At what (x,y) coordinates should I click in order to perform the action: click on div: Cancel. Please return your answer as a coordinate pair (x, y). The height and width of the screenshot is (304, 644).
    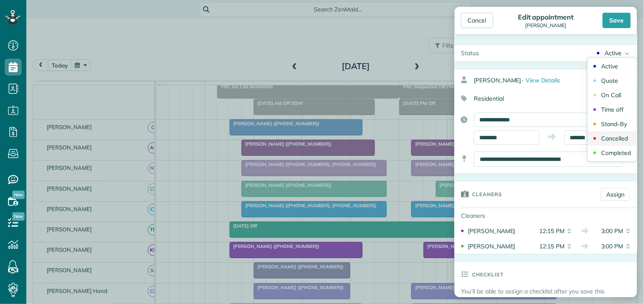
    Looking at the image, I should click on (477, 20).